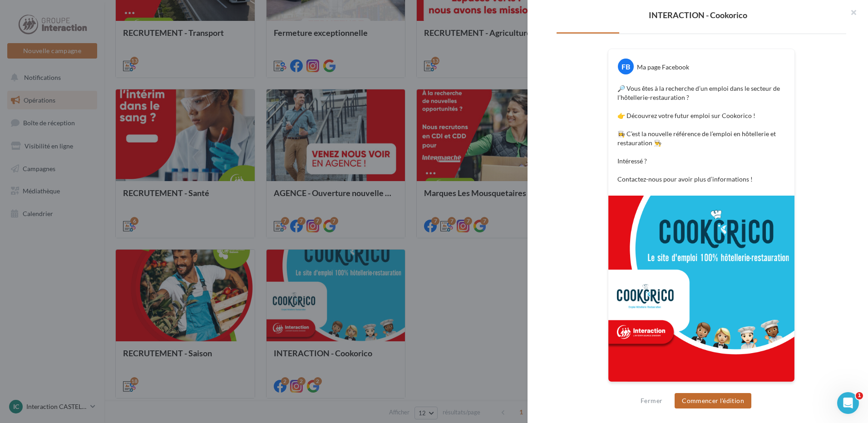 Image resolution: width=868 pixels, height=423 pixels. Describe the element at coordinates (859, 396) in the screenshot. I see `span: 1` at that location.